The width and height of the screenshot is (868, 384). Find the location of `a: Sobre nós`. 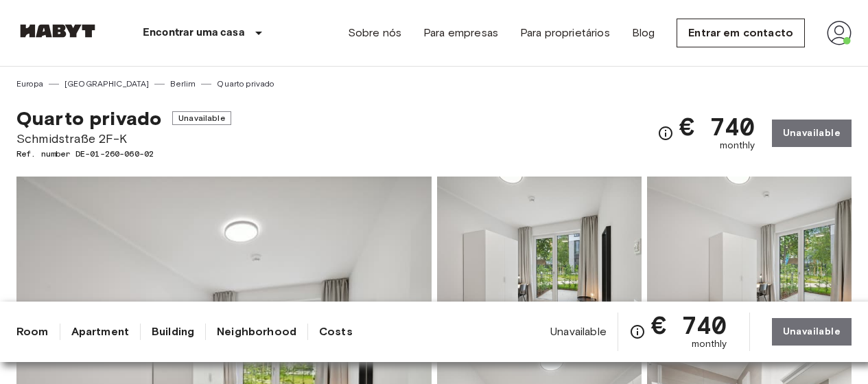

a: Sobre nós is located at coordinates (374, 33).